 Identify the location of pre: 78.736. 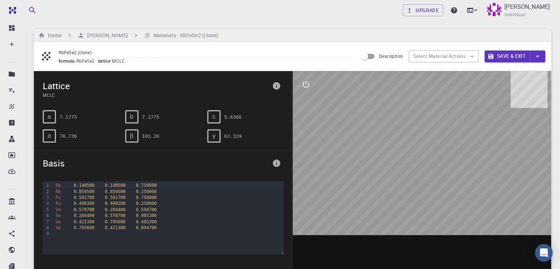
(68, 136).